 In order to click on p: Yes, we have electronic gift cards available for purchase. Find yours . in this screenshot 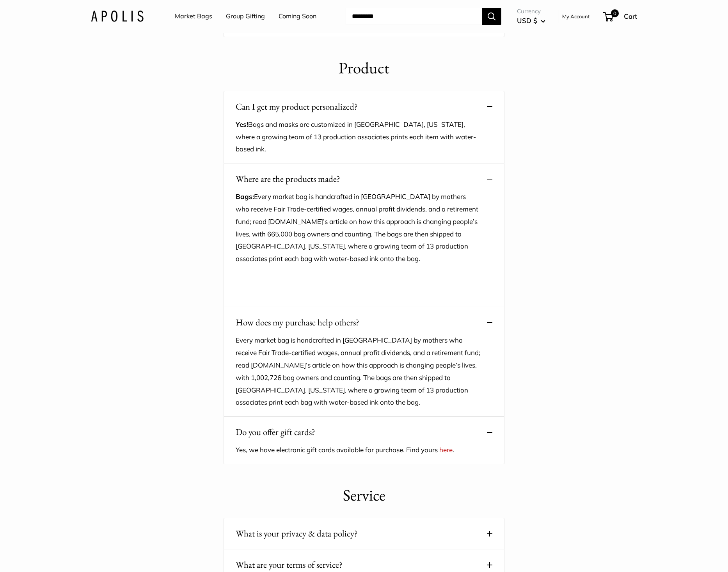, I will do `click(358, 450)`.